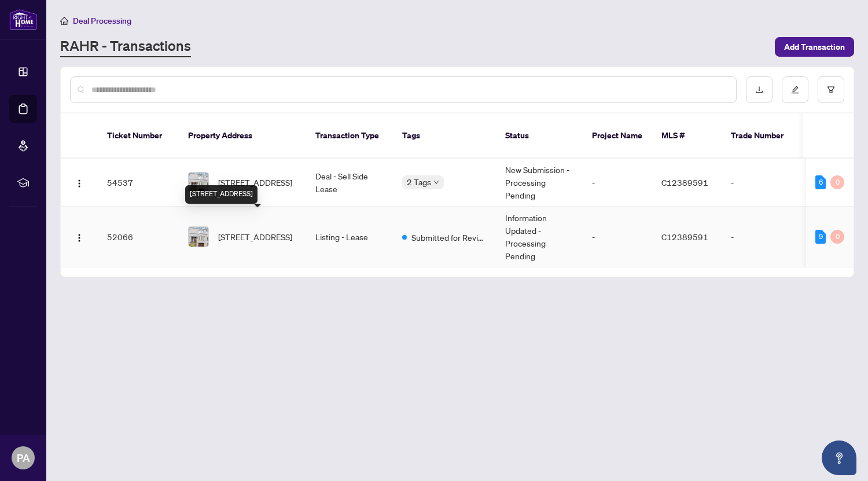  What do you see at coordinates (795, 90) in the screenshot?
I see `span: edit` at bounding box center [795, 90].